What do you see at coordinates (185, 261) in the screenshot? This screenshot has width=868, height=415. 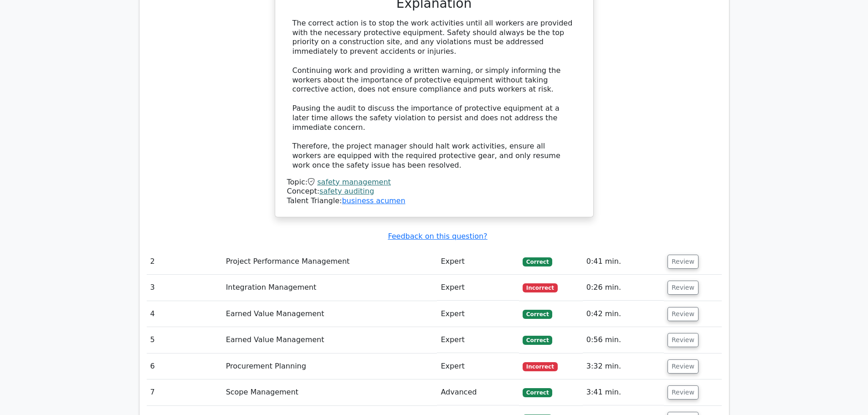 I see `td: 2` at bounding box center [185, 261].